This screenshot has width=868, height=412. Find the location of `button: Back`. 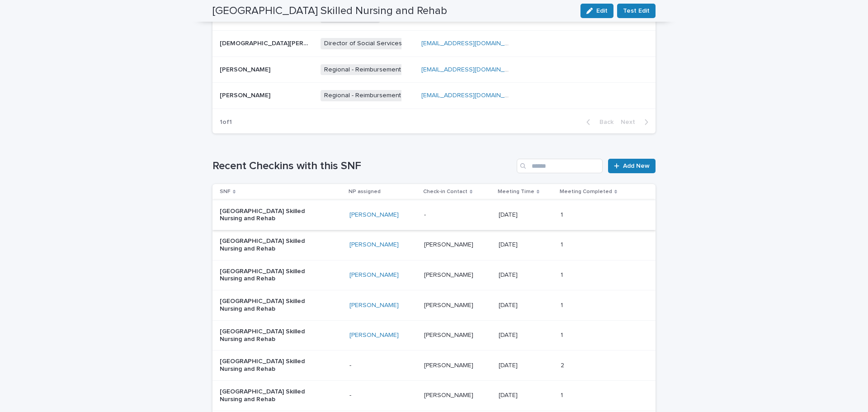

button: Back is located at coordinates (599, 122).